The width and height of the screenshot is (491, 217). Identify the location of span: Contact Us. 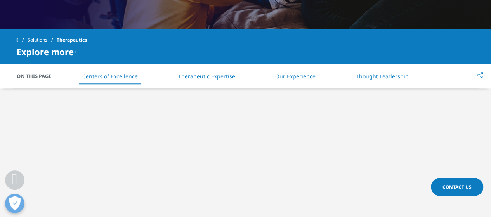
(457, 187).